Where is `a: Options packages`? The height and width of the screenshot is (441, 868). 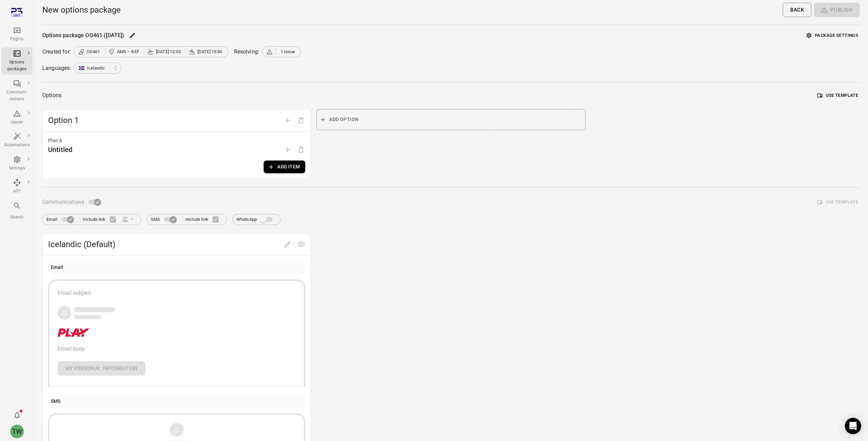 a: Options packages is located at coordinates (17, 61).